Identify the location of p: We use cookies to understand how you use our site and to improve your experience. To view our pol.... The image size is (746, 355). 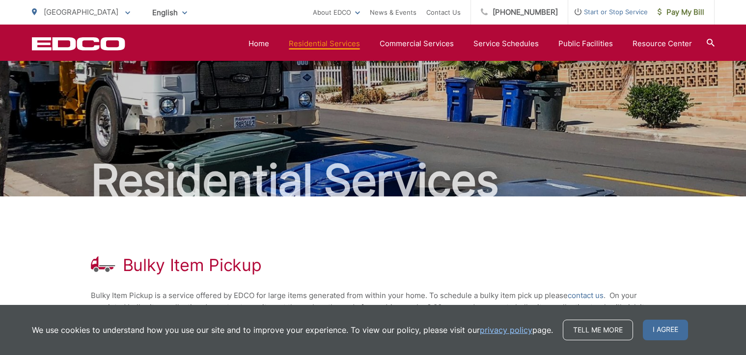
(292, 330).